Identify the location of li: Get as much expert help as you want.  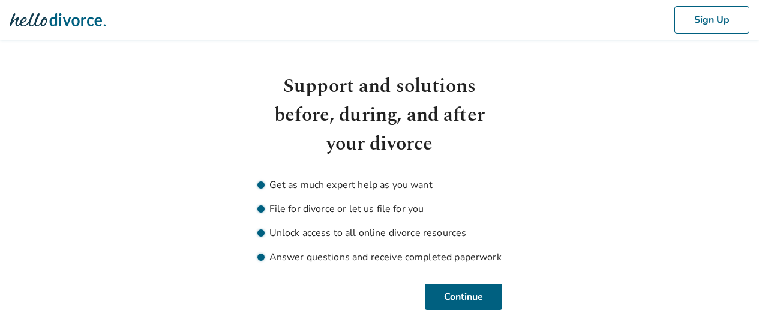
(380, 185).